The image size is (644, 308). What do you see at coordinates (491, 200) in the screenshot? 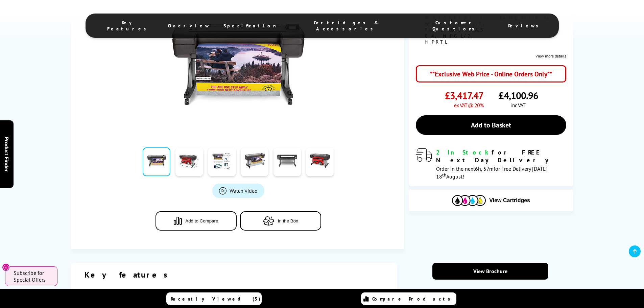
I see `button: View Cartridges` at bounding box center [491, 200].